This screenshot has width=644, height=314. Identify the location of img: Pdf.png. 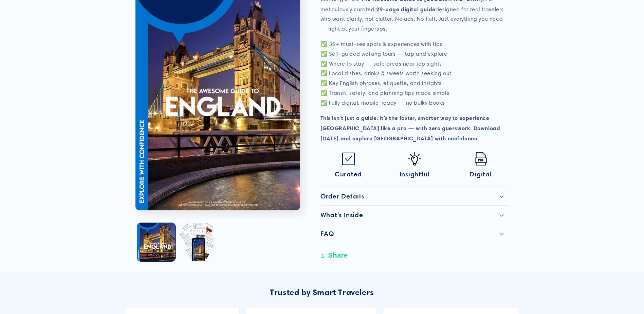
(481, 159).